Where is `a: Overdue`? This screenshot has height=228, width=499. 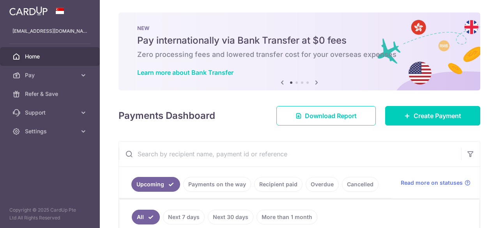 a: Overdue is located at coordinates (322, 185).